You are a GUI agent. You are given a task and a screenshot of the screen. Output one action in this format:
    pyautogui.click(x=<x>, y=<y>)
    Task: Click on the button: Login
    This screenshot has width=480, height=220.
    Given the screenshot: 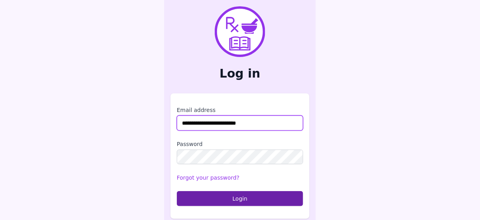 What is the action you would take?
    pyautogui.click(x=240, y=198)
    